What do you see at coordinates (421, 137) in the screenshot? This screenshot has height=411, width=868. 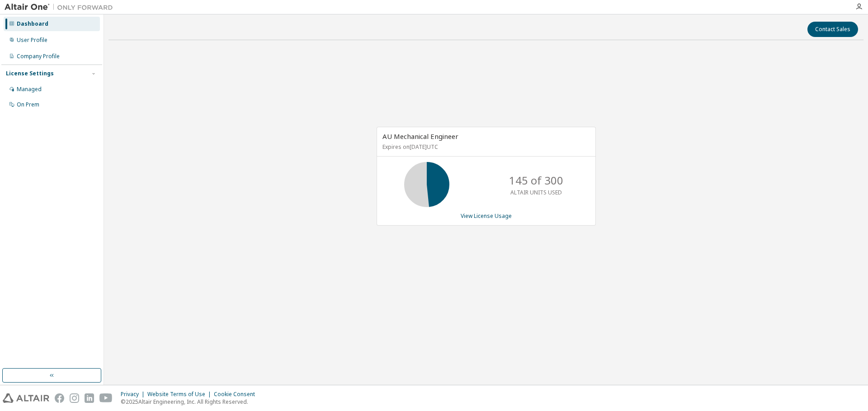 I see `span: AU Mechanical Engineer` at bounding box center [421, 137].